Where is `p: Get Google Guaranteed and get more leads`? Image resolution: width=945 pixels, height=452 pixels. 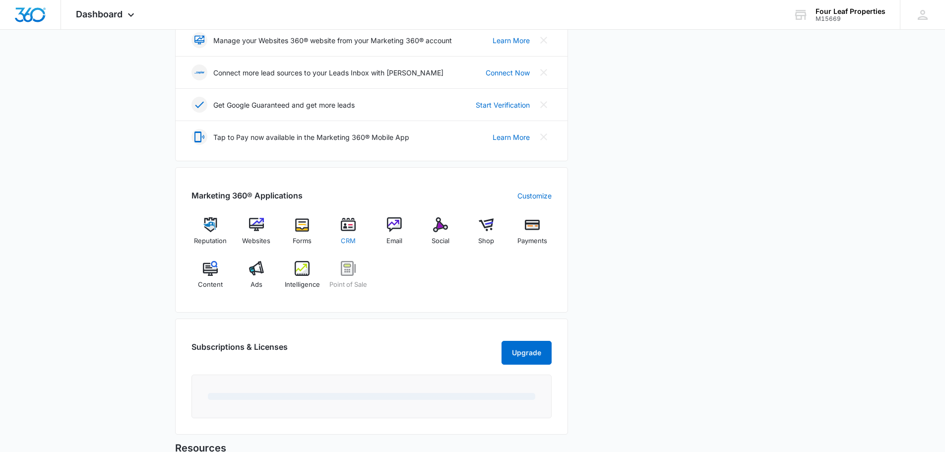 p: Get Google Guaranteed and get more leads is located at coordinates (284, 105).